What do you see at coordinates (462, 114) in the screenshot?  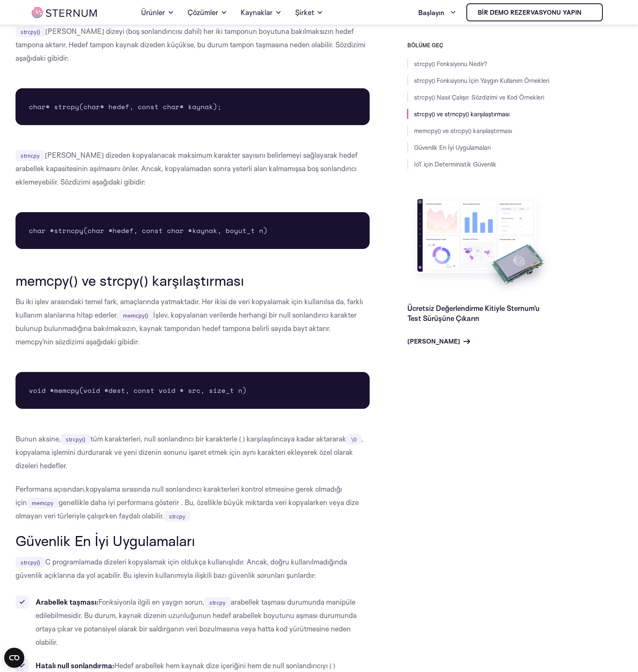 I see `font: strcpy() ve strncpy() karşılaştırması` at bounding box center [462, 114].